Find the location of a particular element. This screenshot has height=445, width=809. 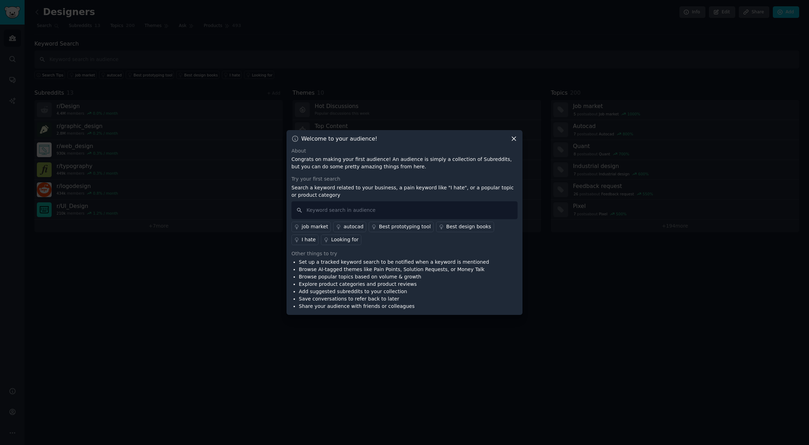

a: autocad is located at coordinates (350, 227).